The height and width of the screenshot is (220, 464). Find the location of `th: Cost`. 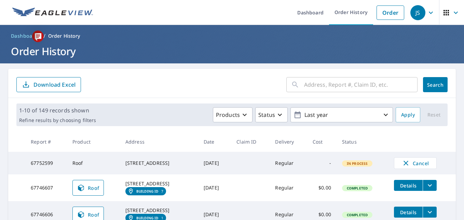

th: Cost is located at coordinates (322, 141).